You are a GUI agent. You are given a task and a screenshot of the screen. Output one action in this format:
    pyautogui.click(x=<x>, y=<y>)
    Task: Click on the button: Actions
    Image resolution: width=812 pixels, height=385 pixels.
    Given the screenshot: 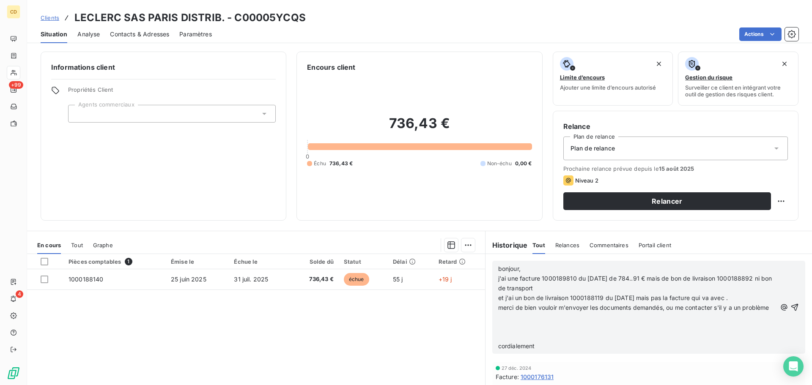 What is the action you would take?
    pyautogui.click(x=760, y=34)
    